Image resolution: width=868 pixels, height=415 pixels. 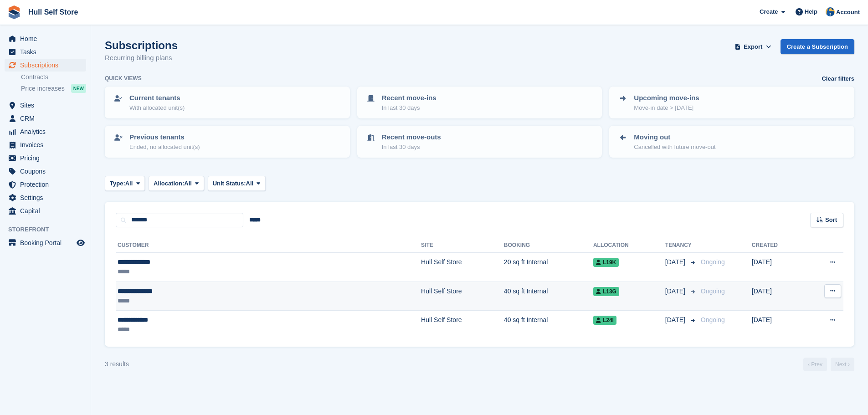 I want to click on span: Storefront, so click(x=49, y=230).